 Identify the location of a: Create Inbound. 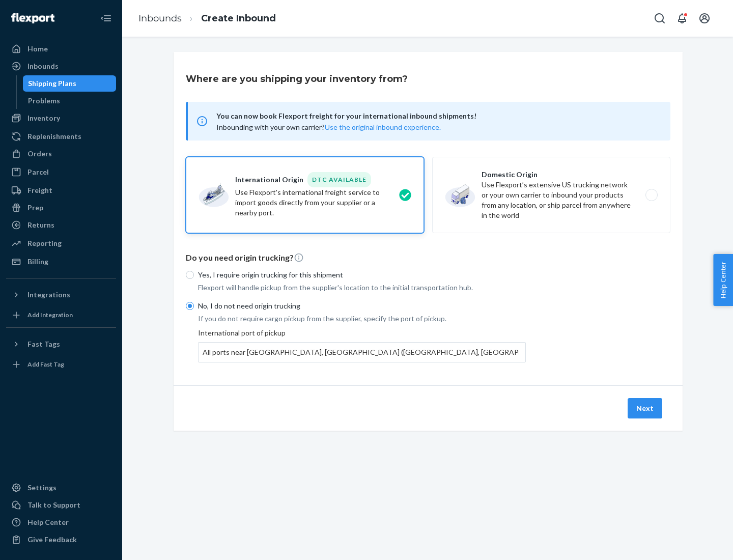
(238, 18).